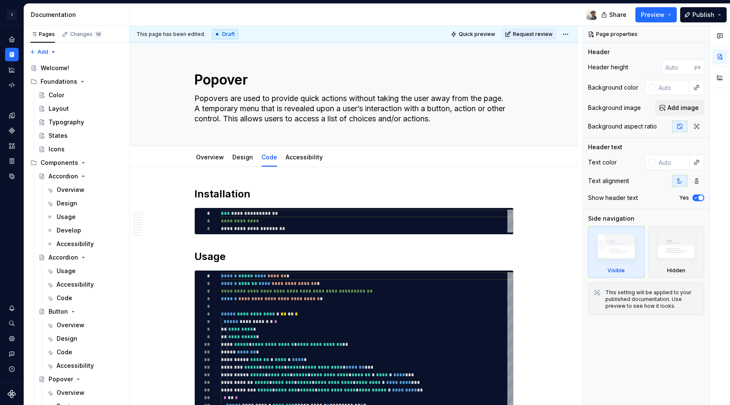 The width and height of the screenshot is (730, 405). Describe the element at coordinates (12, 146) in the screenshot. I see `div: Assets` at that location.